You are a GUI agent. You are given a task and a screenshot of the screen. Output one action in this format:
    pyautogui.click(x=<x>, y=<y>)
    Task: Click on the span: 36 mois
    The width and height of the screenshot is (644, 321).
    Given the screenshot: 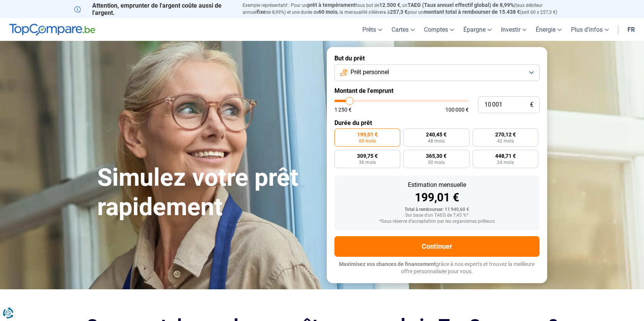 What is the action you would take?
    pyautogui.click(x=367, y=162)
    